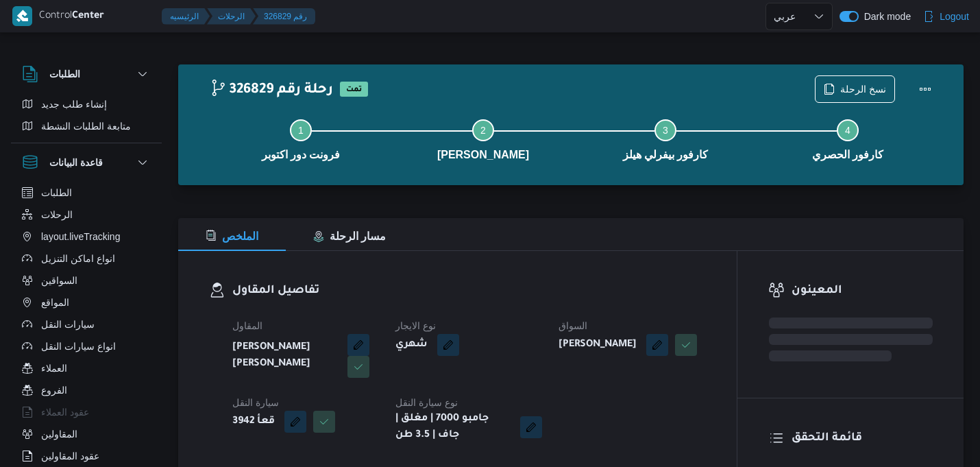 This screenshot has width=980, height=467. Describe the element at coordinates (54, 369) in the screenshot. I see `span: العملاء` at that location.